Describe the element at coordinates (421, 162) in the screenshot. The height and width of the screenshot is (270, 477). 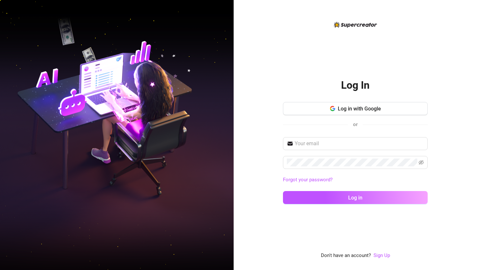
I see `span: eye-invisible` at that location.